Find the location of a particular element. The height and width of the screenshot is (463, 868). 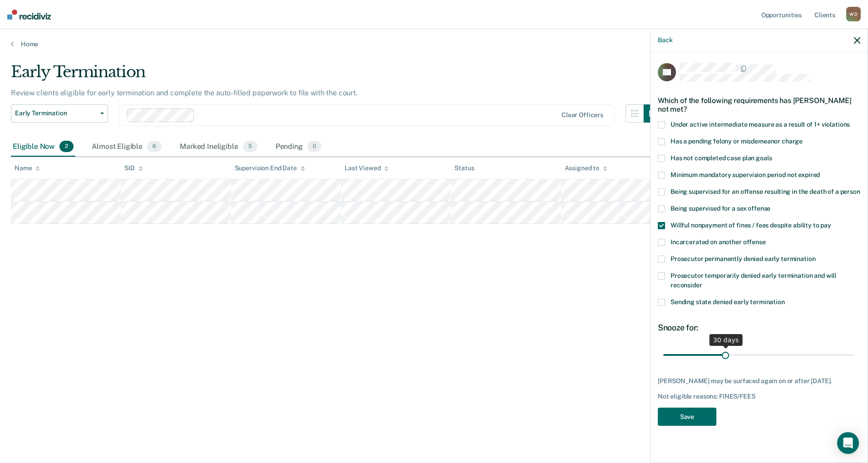

div: Name is located at coordinates (27, 168).